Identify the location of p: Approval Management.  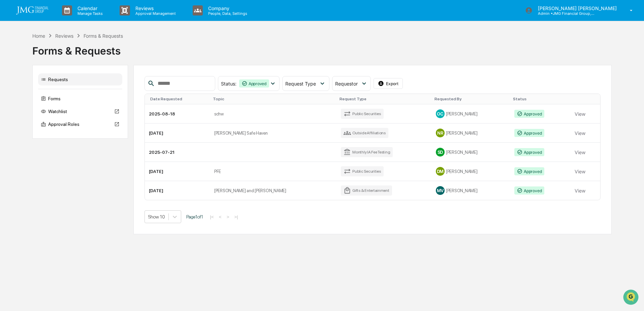
(154, 14).